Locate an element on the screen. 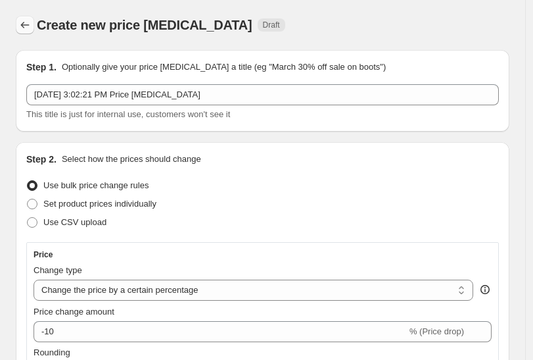 The width and height of the screenshot is (533, 360). span: Change type is located at coordinates (58, 270).